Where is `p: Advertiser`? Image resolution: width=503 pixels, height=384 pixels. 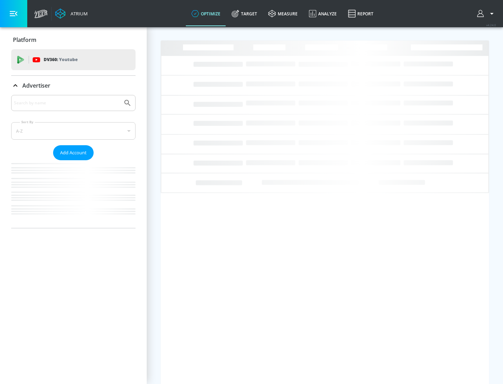
p: Advertiser is located at coordinates (36, 86).